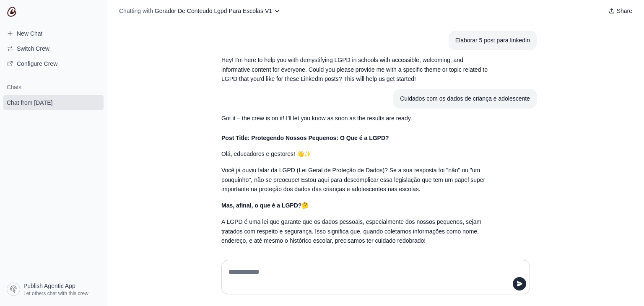 This screenshot has height=306, width=644. What do you see at coordinates (356, 231) in the screenshot?
I see `p: A LGPD é uma lei que garante que os dados pessoais, especialmente dos nossos pequenos, sejam trat...` at bounding box center [356, 231].